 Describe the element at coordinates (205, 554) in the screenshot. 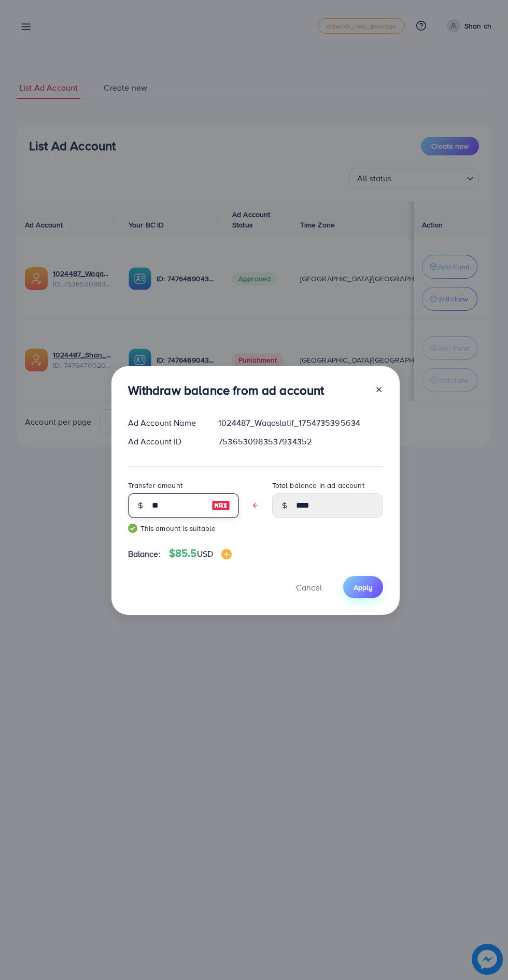

I see `span: USD` at that location.